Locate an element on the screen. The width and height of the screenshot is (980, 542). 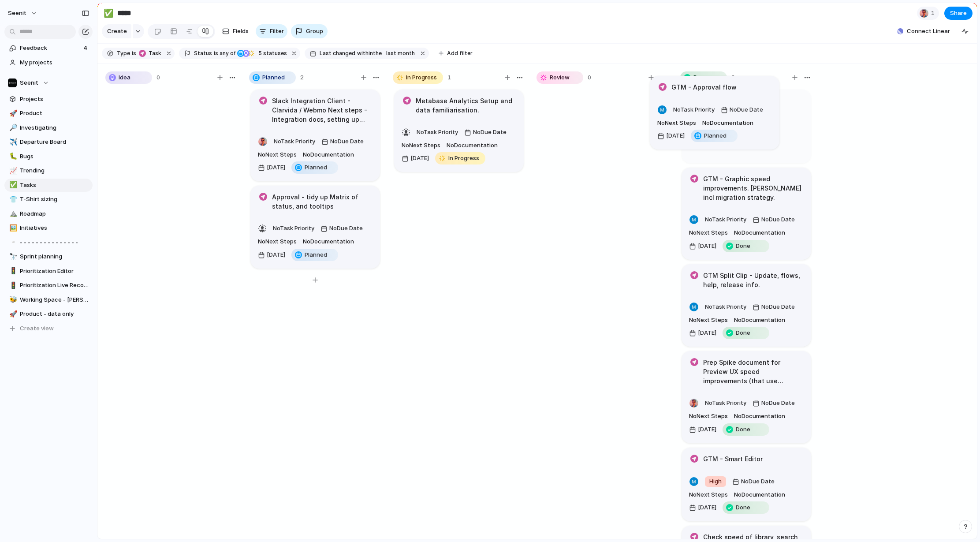
span: Review is located at coordinates (559, 78).